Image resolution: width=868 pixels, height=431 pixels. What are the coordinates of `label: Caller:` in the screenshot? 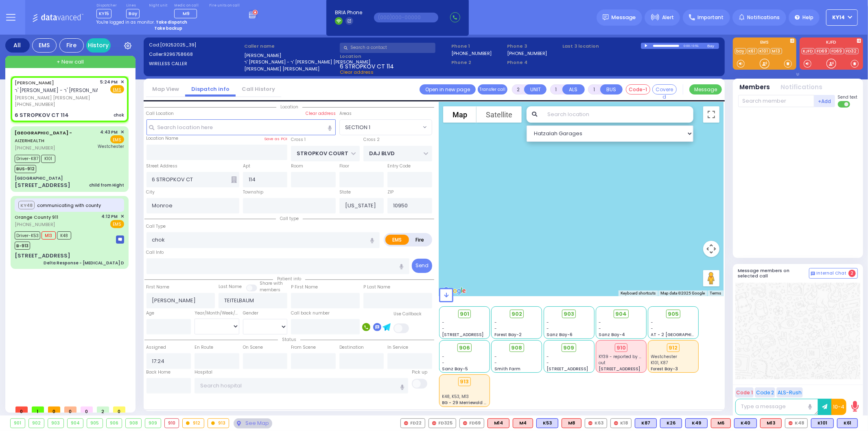 It's located at (196, 54).